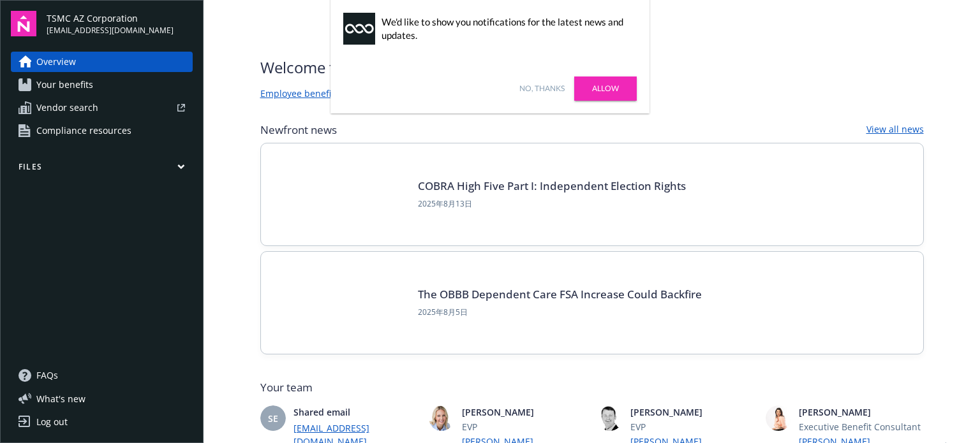  What do you see at coordinates (542, 89) in the screenshot?
I see `a: No, thanks` at bounding box center [542, 89].